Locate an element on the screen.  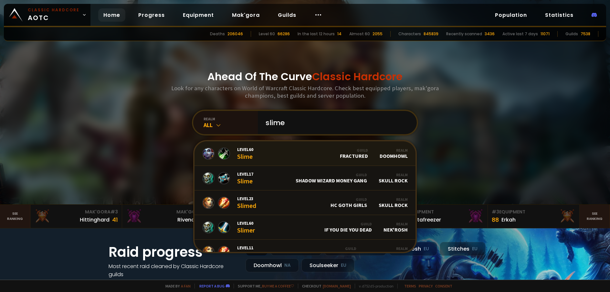
h3: Look for any characters on World of Warcraft Classic Hardcore. Check best equipped players, mak'g... is located at coordinates (305, 92).